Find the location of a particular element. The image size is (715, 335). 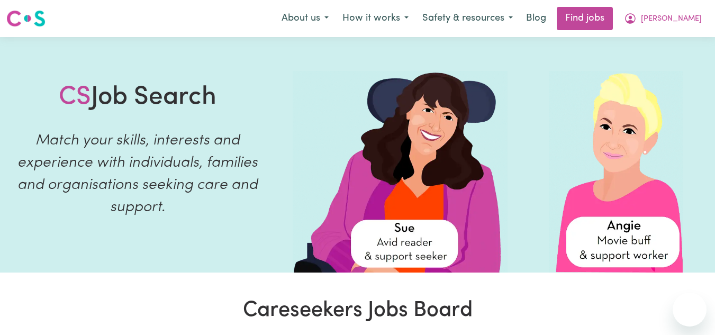

button: How it works is located at coordinates (375, 19).